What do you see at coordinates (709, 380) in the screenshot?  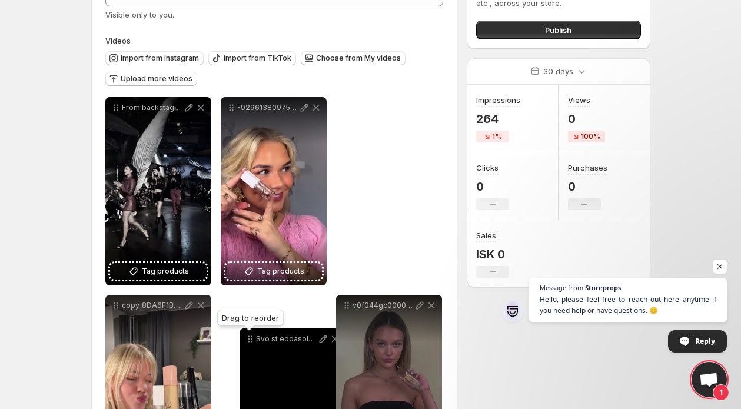 I see `div: Open chat` at bounding box center [709, 380].